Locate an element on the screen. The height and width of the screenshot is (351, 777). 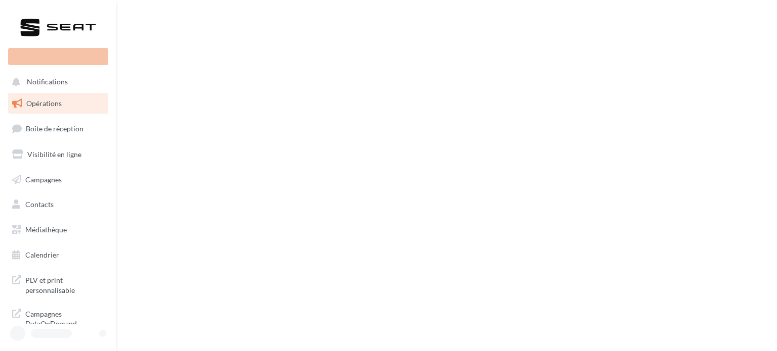
span: Visibilité en ligne is located at coordinates (54, 154).